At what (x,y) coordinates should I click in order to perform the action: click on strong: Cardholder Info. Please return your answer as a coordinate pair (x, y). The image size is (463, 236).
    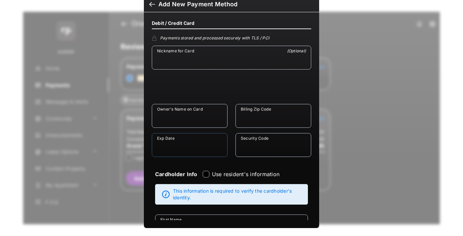
    Looking at the image, I should click on (176, 180).